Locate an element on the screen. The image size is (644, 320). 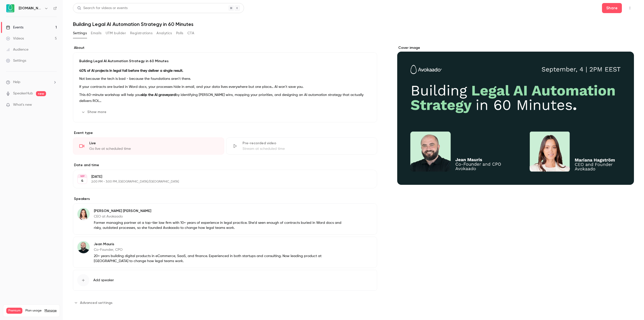
div: Pre-recorded video is located at coordinates (307, 143).